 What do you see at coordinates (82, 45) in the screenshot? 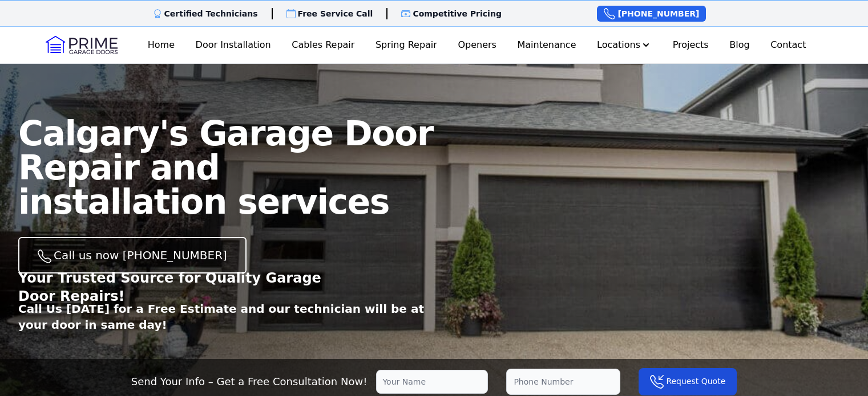
I see `img: Logo` at bounding box center [82, 45].